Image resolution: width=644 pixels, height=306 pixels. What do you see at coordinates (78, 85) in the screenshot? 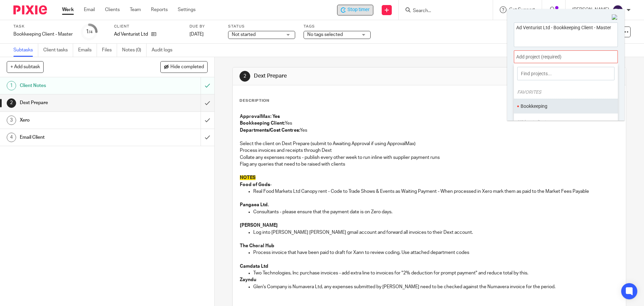
I see `h1: Client Notes` at bounding box center [78, 85].